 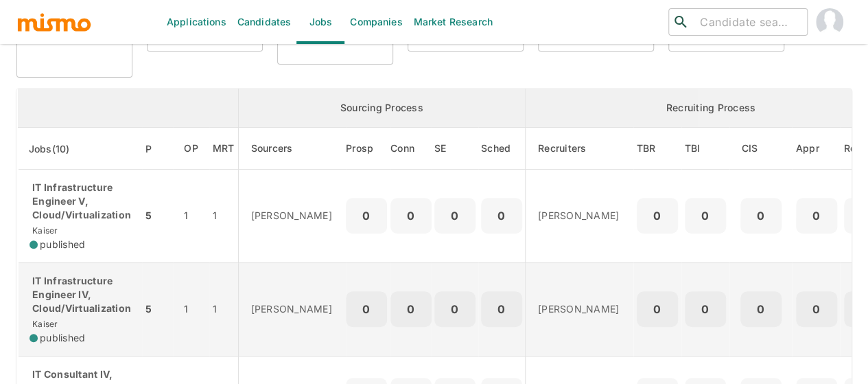 I want to click on th: Recruiters, so click(x=579, y=149).